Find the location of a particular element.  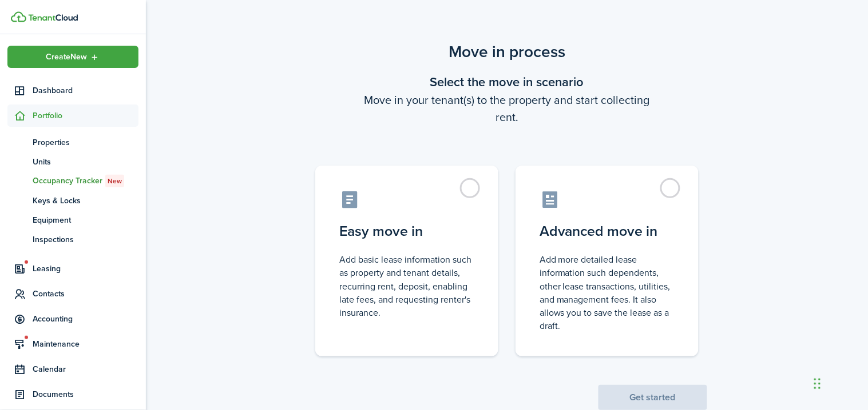

span: Units is located at coordinates (85, 162).